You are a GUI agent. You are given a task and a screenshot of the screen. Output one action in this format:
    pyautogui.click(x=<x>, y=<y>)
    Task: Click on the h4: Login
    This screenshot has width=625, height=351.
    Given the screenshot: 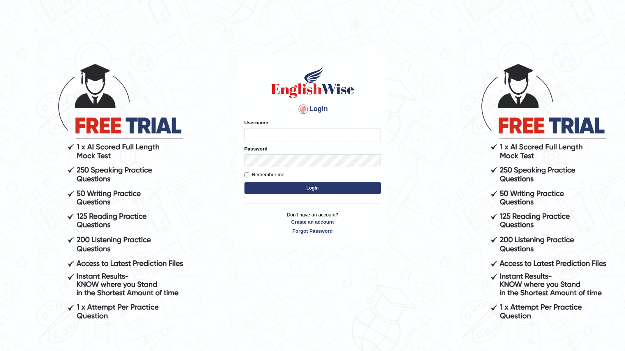 What is the action you would take?
    pyautogui.click(x=313, y=109)
    